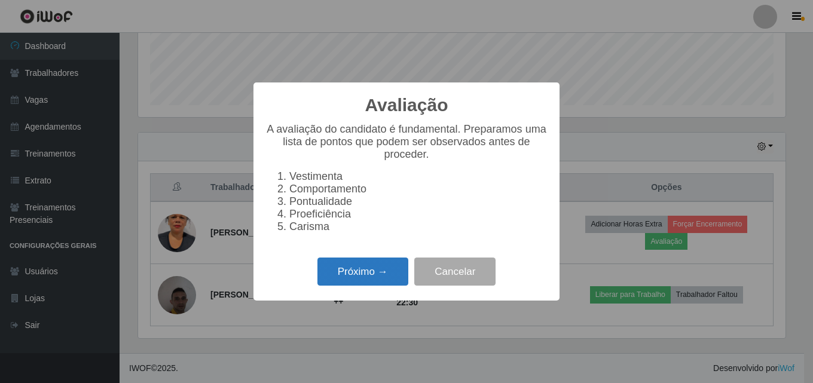 The width and height of the screenshot is (813, 383). Describe the element at coordinates (363, 271) in the screenshot. I see `button: Próximo →` at that location.